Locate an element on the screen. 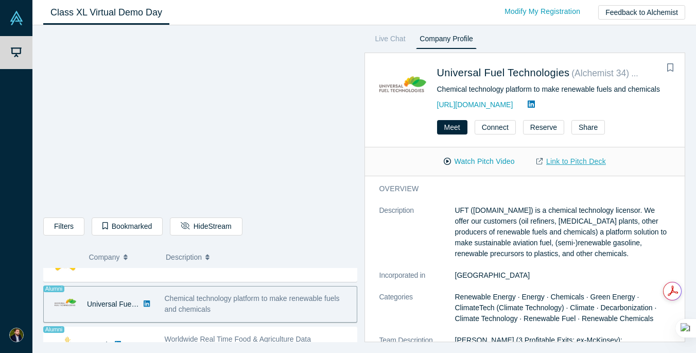 This screenshot has height=353, width=696. small: ( Alchemist 34 ) is located at coordinates (600, 73).